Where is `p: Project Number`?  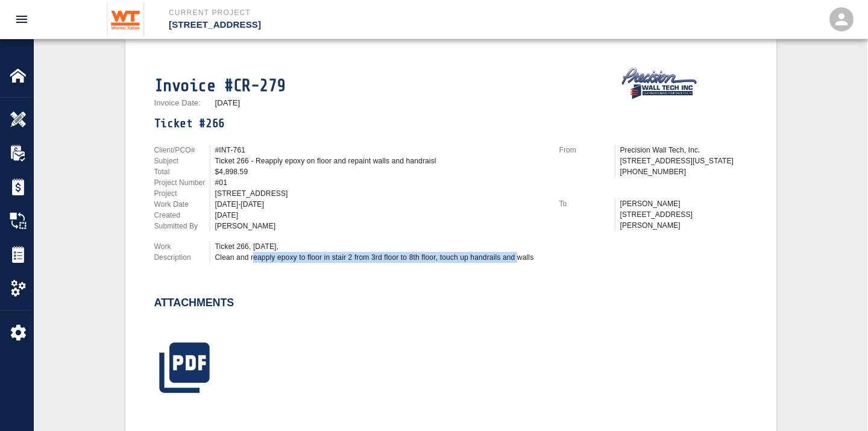 p: Project Number is located at coordinates (182, 183).